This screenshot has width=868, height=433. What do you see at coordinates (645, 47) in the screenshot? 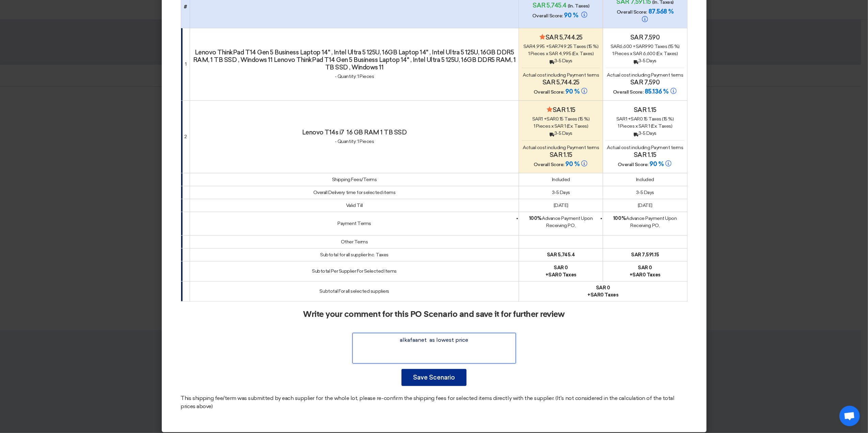
I see `div: 6,600 + 990 Taxes (15 %)` at bounding box center [645, 47].